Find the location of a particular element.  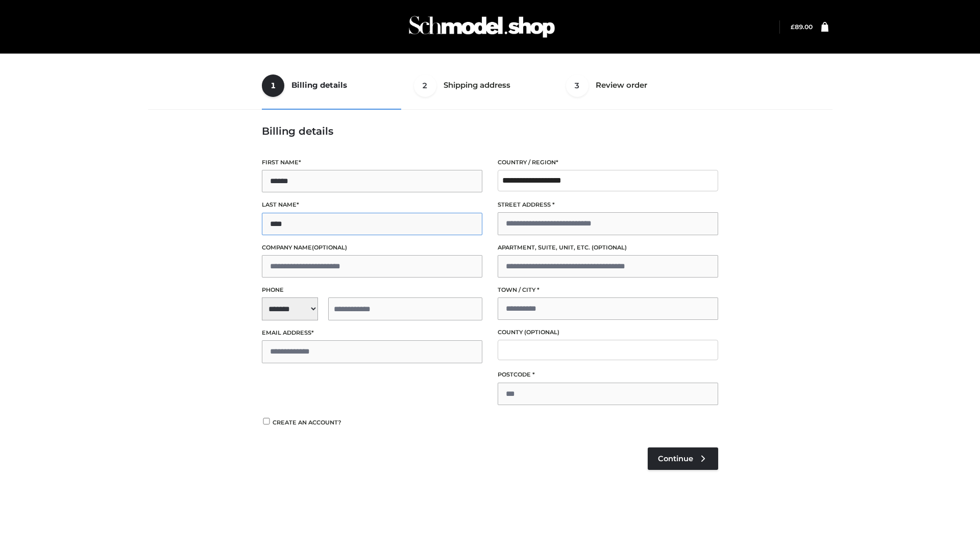

h3: Billing details is located at coordinates (490, 131).